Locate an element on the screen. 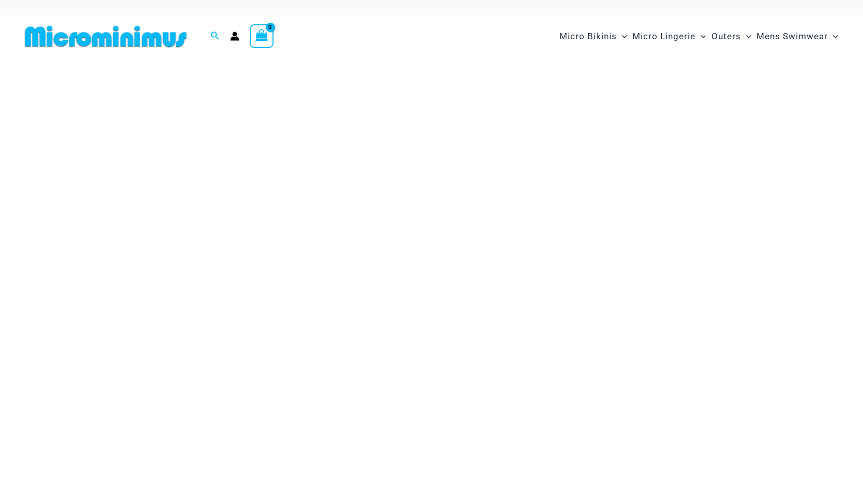 The image size is (863, 504). span: Micro Lingerie is located at coordinates (664, 36).